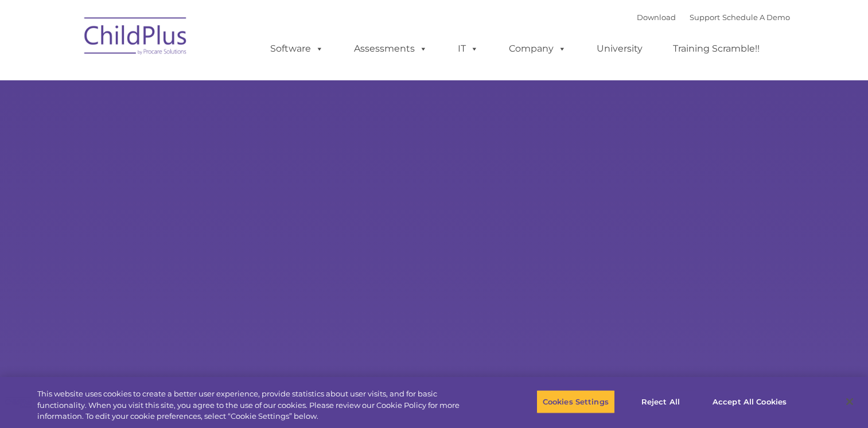  Describe the element at coordinates (468, 49) in the screenshot. I see `a: IT` at that location.